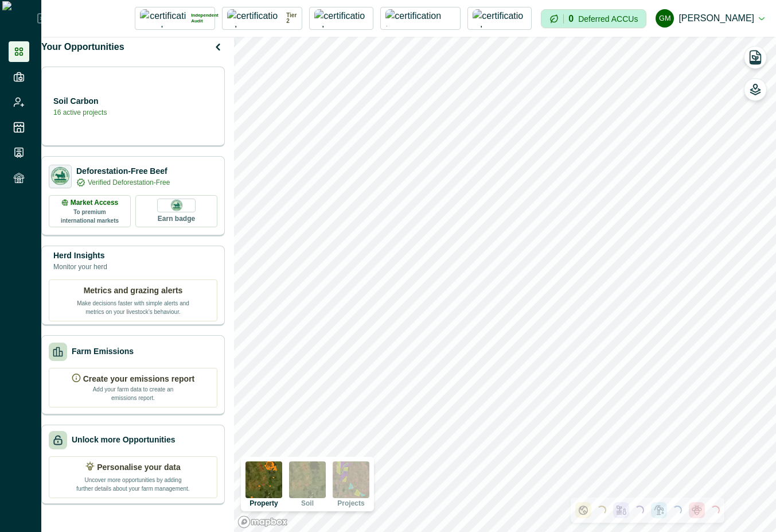 This screenshot has width=776, height=532. What do you see at coordinates (90, 216) in the screenshot?
I see `p: To premium international markets` at bounding box center [90, 216].